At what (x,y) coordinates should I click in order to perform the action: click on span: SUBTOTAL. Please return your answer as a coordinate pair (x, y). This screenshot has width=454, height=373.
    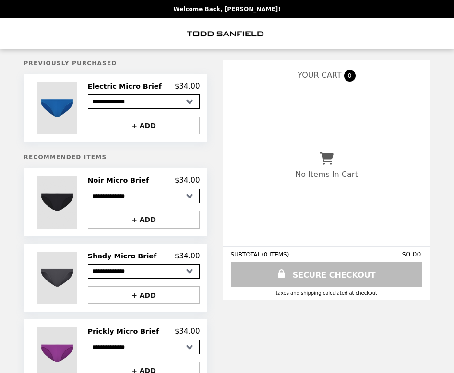
    Looking at the image, I should click on (246, 255).